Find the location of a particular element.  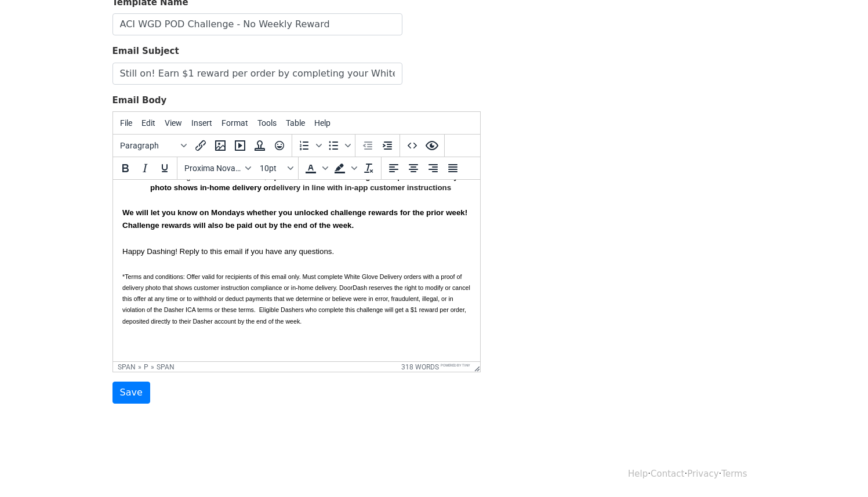

span: We will let you know on Mondays whether you unlocked challenge rewards for the prior week! Challe... is located at coordinates (183, 39).